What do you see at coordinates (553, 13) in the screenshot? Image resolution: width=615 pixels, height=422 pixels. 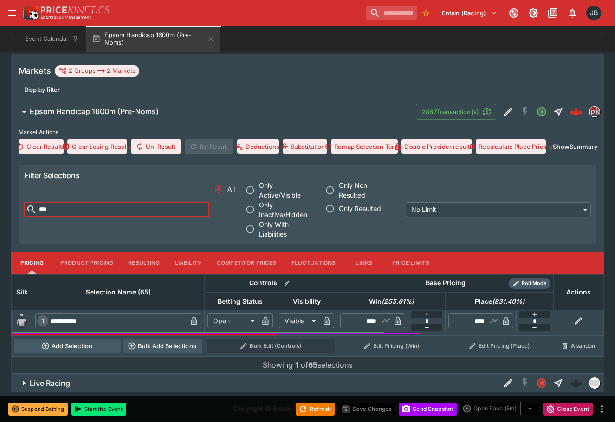 I see `button: Documentation` at bounding box center [553, 13].